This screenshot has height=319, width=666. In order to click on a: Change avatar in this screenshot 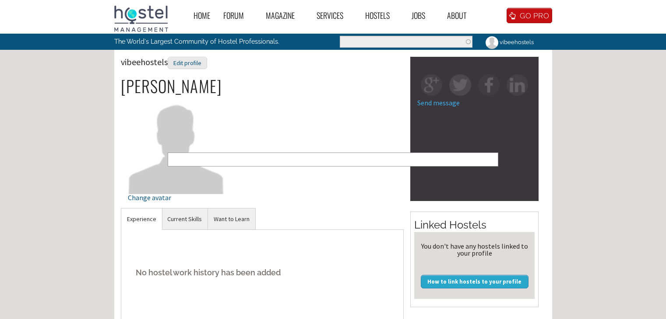, I will do `click(176, 171)`.